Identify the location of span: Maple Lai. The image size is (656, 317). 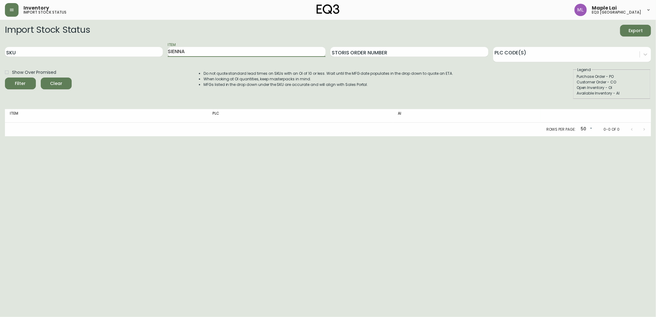
(604, 8).